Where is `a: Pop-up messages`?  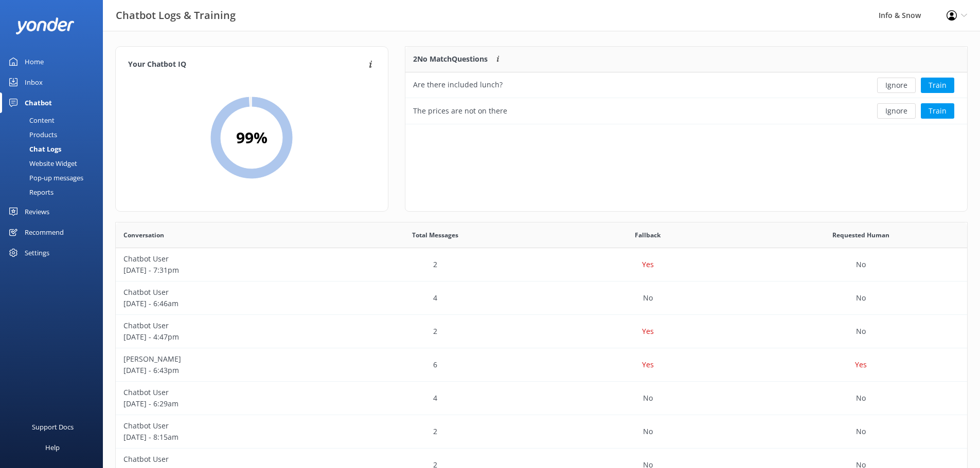
a: Pop-up messages is located at coordinates (55, 178).